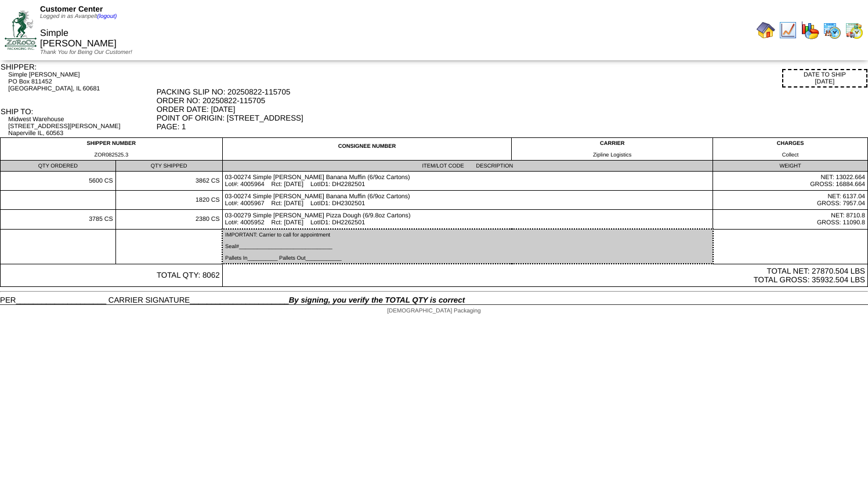 The height and width of the screenshot is (491, 868). I want to click on div: SHIP TO:, so click(77, 111).